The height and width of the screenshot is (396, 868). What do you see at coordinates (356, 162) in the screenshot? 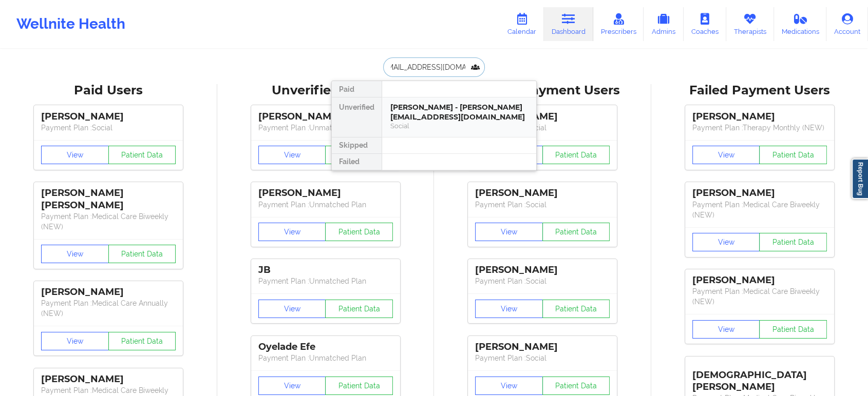
I see `div: Failed` at bounding box center [356, 162].